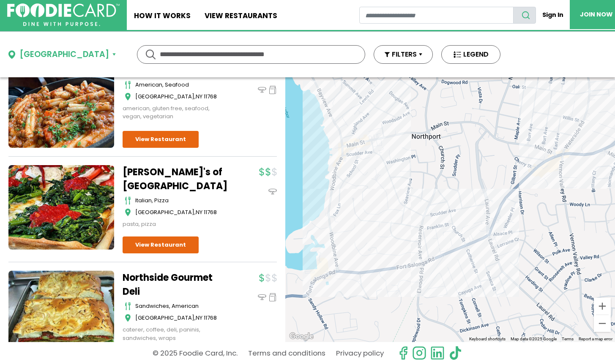 The image size is (615, 364). Describe the element at coordinates (64, 15) in the screenshot. I see `img: FoodieCard; Eat, Drink, Save, Donate` at that location.